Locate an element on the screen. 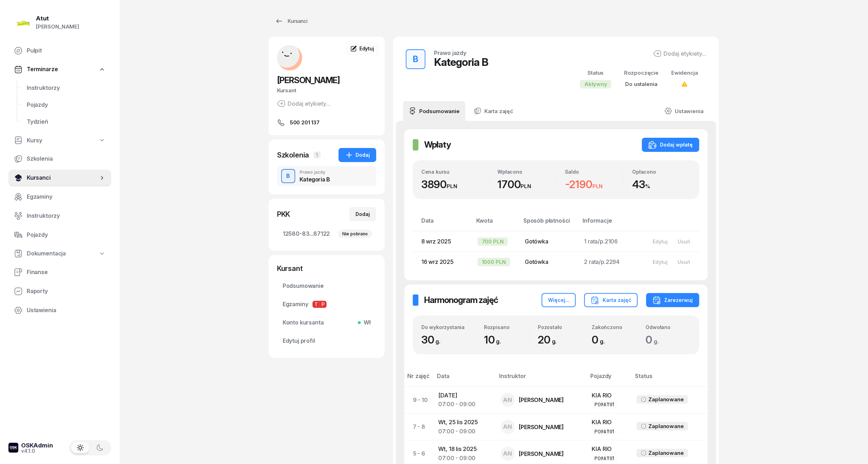  span: 2 rata/p.2294 is located at coordinates (602, 262).